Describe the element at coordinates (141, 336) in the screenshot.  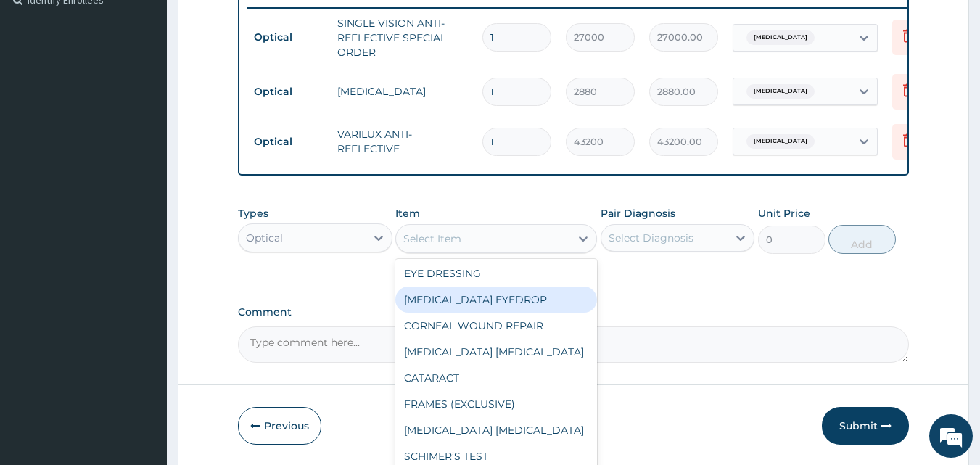
I see `textarea: Type your message and hit 'Enter'` at that location.